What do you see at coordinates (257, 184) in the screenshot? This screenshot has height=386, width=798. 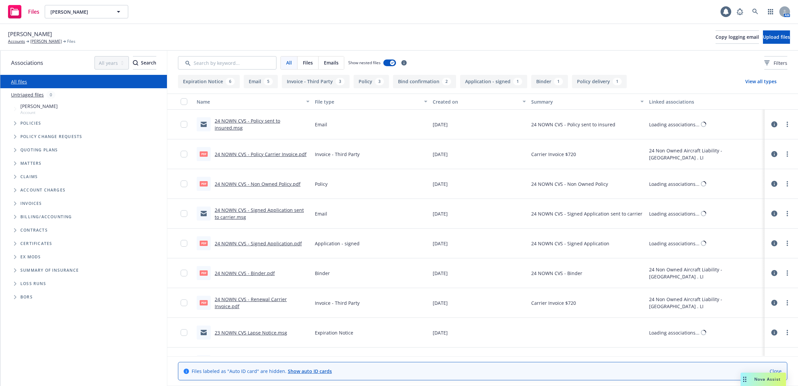 I see `a: 24 NOWN CVS - Non Owned Policy.pdf` at bounding box center [257, 184].